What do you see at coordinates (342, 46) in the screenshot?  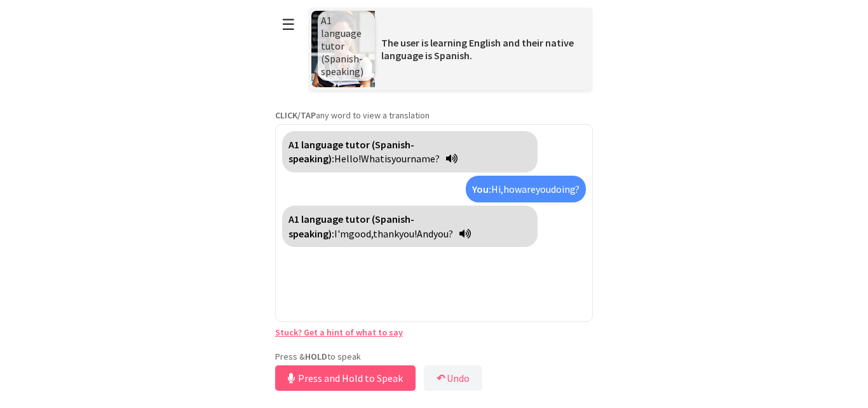 I see `span: A1 language tutor (Spanish-speaking)` at bounding box center [342, 46].